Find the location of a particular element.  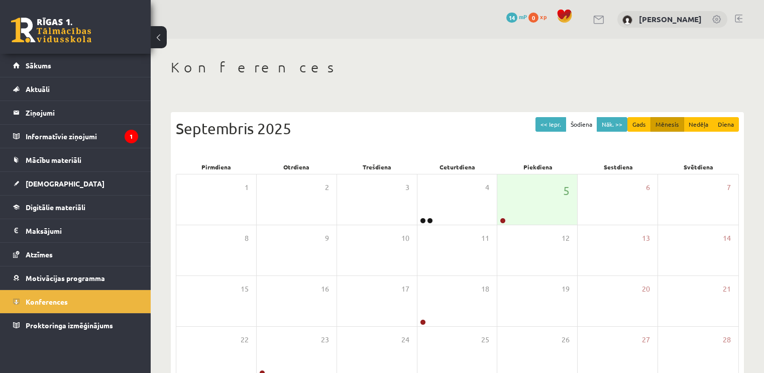

span: 11 is located at coordinates (485, 238).